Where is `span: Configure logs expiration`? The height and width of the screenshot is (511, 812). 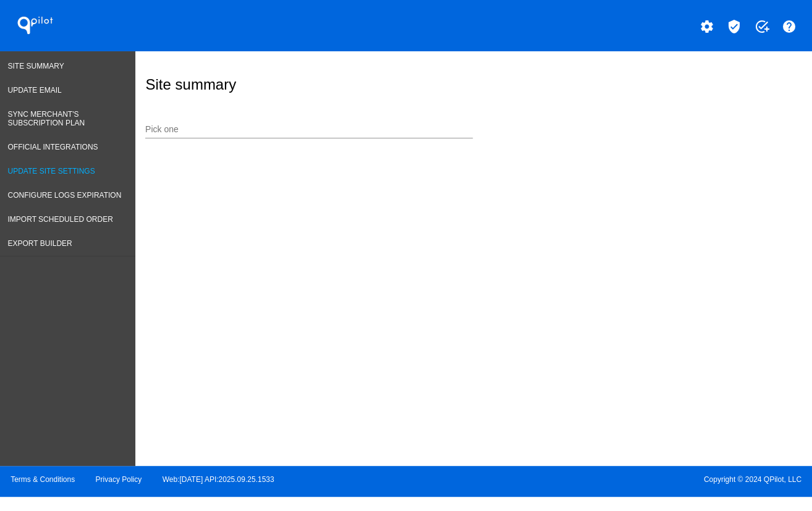 span: Configure logs expiration is located at coordinates (65, 195).